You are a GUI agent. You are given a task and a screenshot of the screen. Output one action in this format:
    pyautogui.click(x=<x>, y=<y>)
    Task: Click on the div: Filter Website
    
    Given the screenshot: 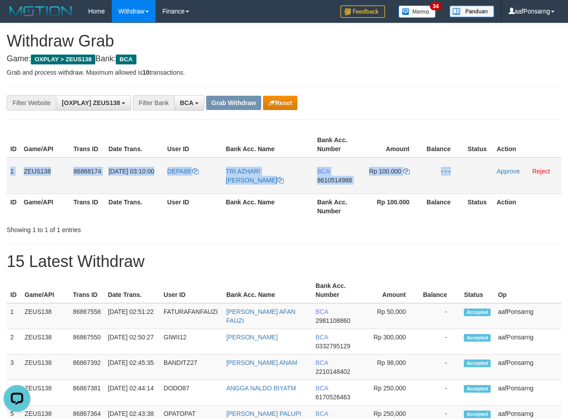 What is the action you would take?
    pyautogui.click(x=31, y=103)
    